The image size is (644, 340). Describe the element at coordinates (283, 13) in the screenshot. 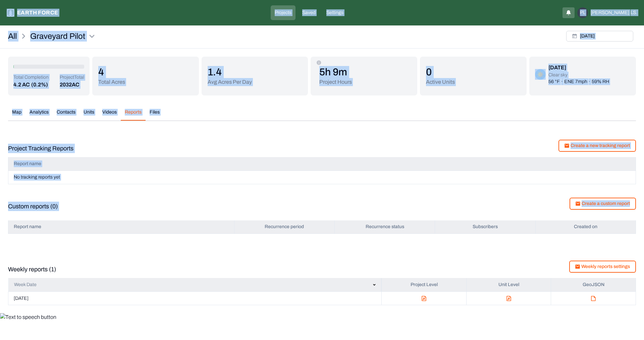

I see `a: Projects` at that location.